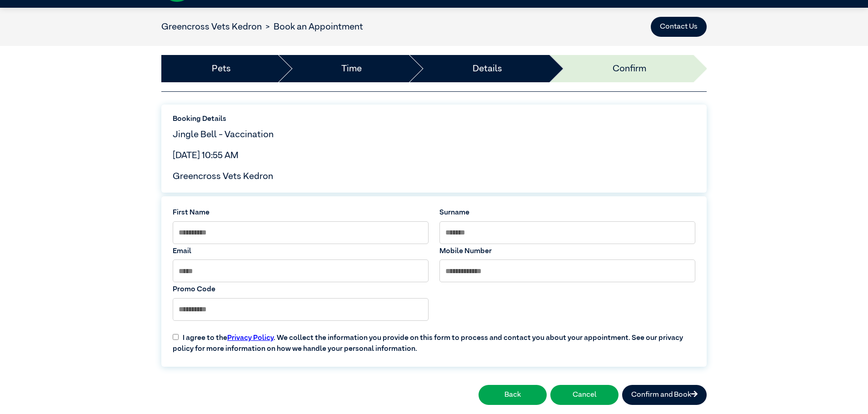 The width and height of the screenshot is (868, 414). I want to click on a: Details, so click(487, 69).